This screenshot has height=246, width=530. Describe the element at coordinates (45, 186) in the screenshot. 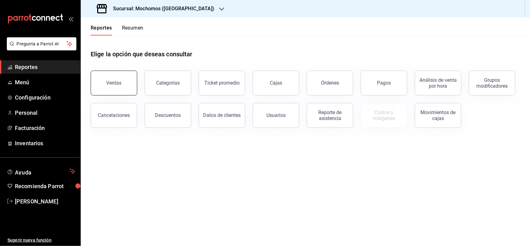

I see `span: Recomienda Parrot` at that location.